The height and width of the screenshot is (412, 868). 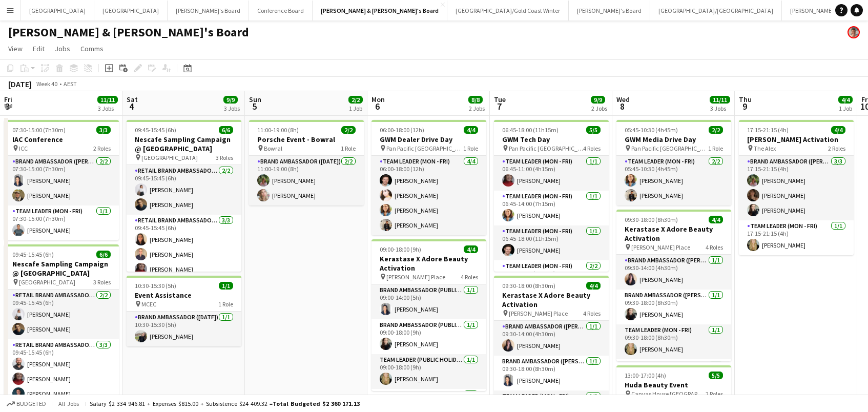 What do you see at coordinates (476, 108) in the screenshot?
I see `div: 2 Jobs` at bounding box center [476, 108].